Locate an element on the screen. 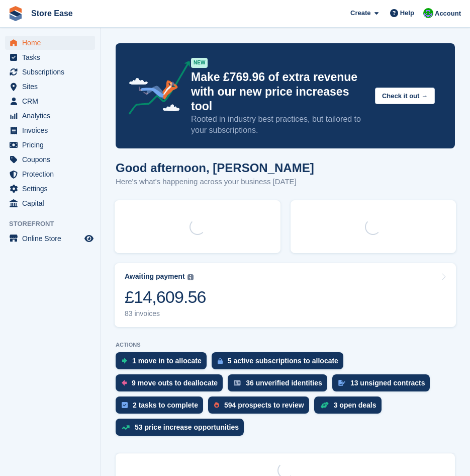 Image resolution: width=470 pixels, height=476 pixels. img: task-75834270c22a3079a89374b754ae025e5fb1db73e45f91037f5363f120a921f8.svg is located at coordinates (125, 405).